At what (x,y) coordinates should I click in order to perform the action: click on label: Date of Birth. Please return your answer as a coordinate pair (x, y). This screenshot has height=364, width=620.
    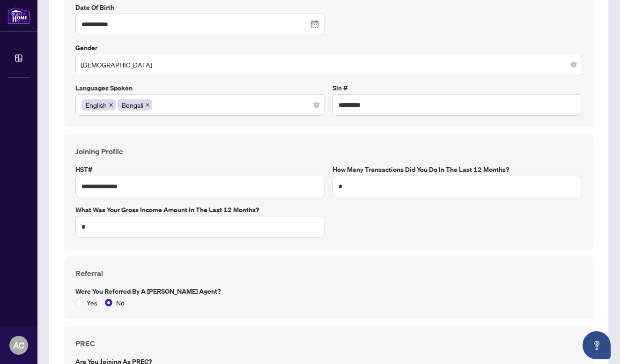
    Looking at the image, I should click on (200, 8).